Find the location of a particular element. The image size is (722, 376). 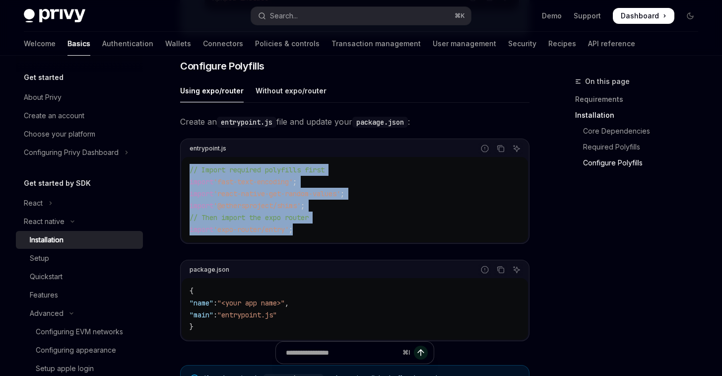

span: Dashboard is located at coordinates (640, 16).